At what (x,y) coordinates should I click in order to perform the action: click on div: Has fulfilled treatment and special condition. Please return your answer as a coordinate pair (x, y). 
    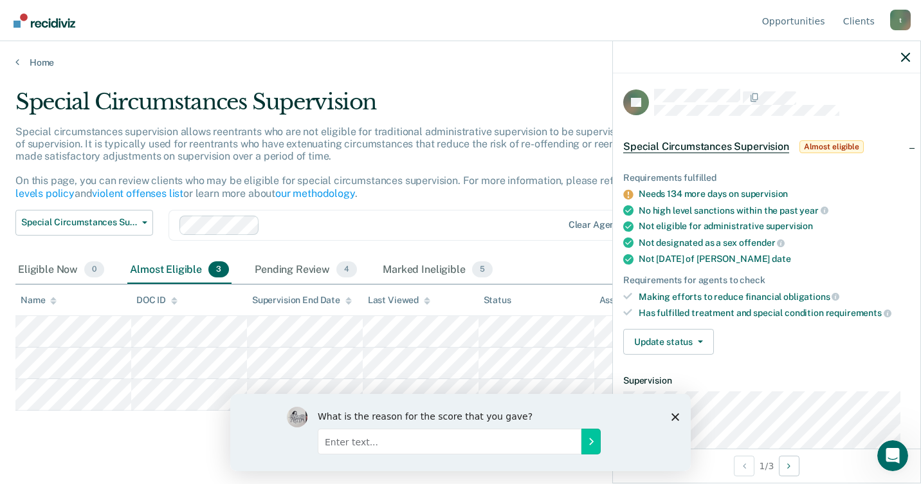
    Looking at the image, I should click on (775, 313).